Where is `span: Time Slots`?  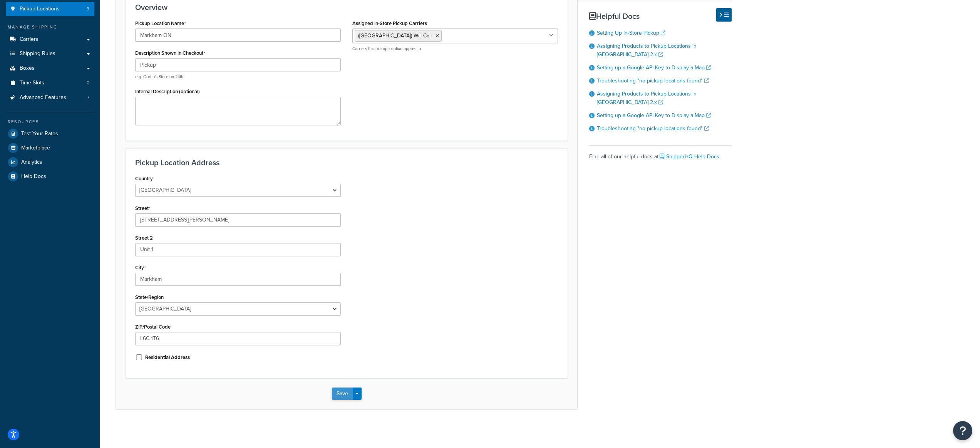
span: Time Slots is located at coordinates (32, 83).